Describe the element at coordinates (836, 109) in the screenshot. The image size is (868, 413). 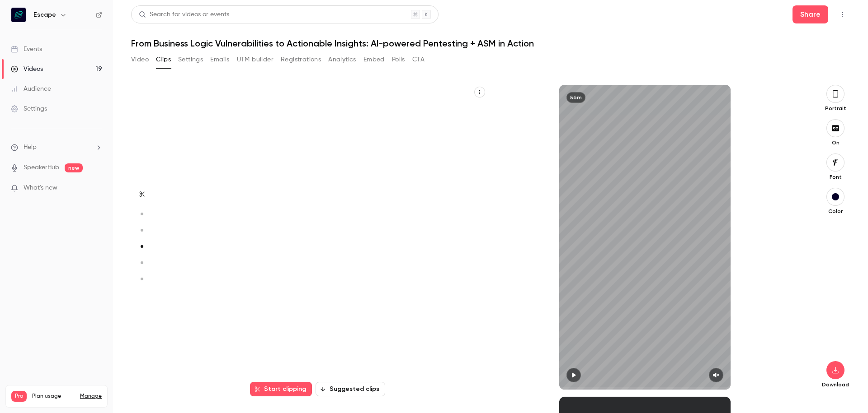
I see `p: Portrait` at that location.